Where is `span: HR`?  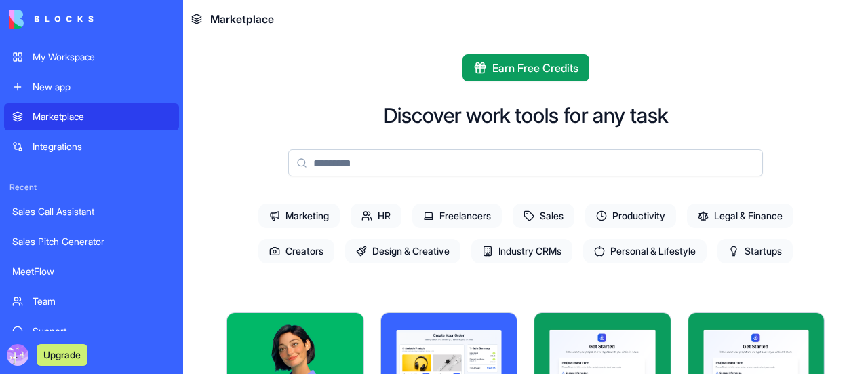
span: HR is located at coordinates (376, 216).